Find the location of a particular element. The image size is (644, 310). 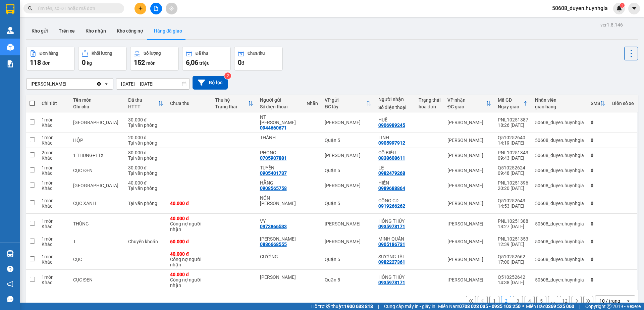

div: Thu hộ is located at coordinates (232, 100).